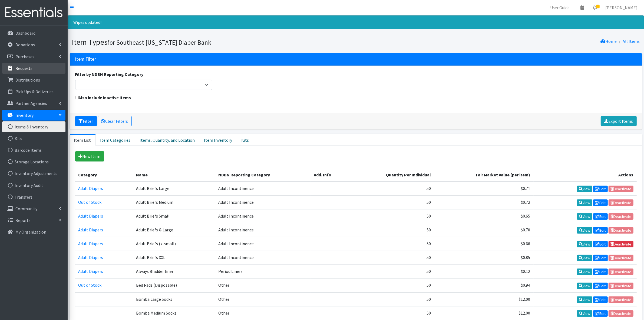 This screenshot has height=320, width=644. Describe the element at coordinates (90, 156) in the screenshot. I see `a: New Item` at that location.